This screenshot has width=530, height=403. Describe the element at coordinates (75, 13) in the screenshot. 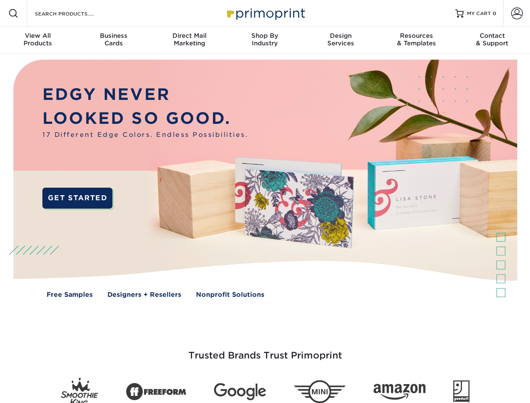

I see `input: SEARCH PRODUCTS.....` at that location.